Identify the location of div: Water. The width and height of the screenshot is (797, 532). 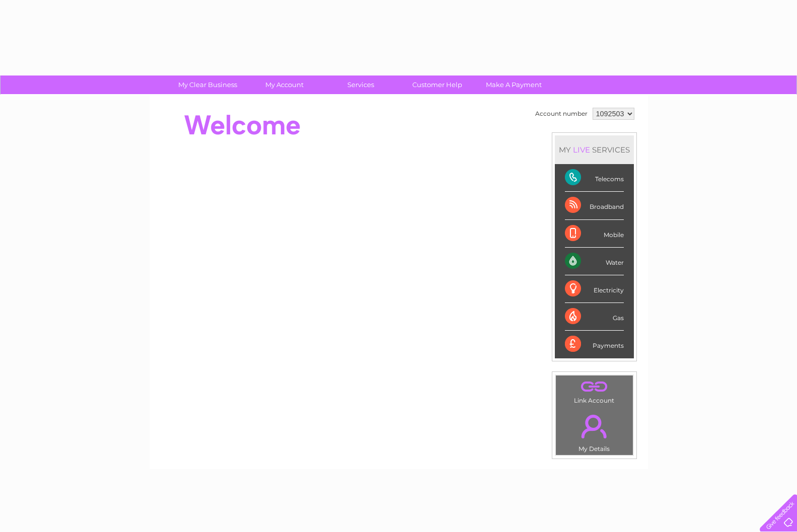
(594, 261).